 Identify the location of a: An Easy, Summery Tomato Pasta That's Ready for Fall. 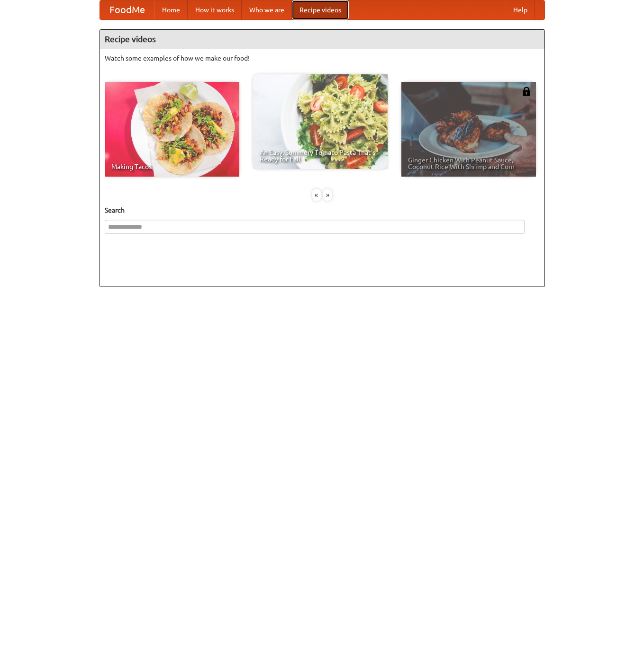
(320, 122).